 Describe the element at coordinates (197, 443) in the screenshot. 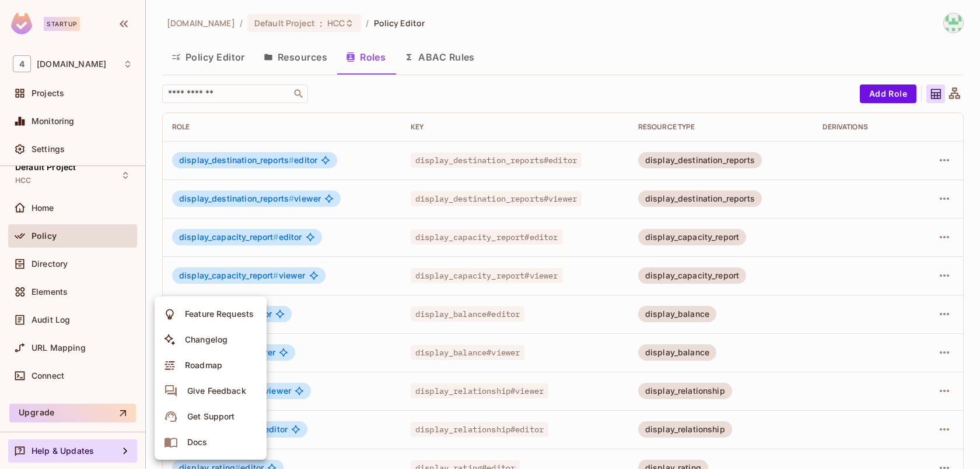

I see `div: Docs` at that location.